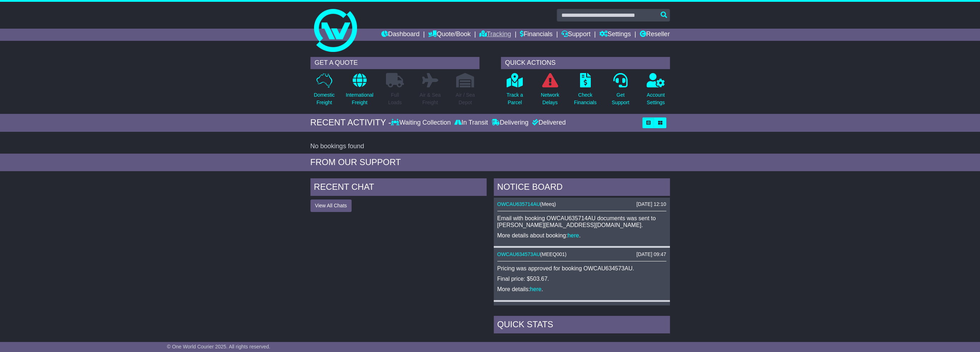  I want to click on div: Delivering, so click(509, 122).